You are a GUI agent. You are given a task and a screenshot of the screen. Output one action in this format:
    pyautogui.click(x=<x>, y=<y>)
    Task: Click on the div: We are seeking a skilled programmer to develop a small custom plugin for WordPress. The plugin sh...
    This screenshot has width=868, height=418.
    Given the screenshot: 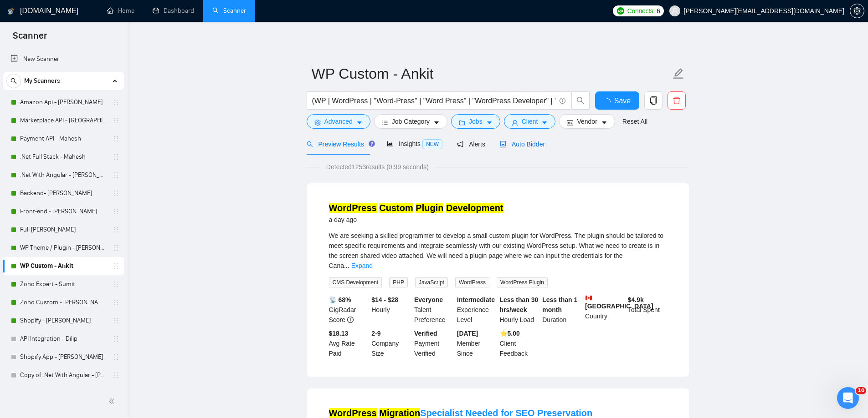 What is the action you would take?
    pyautogui.click(x=498, y=251)
    